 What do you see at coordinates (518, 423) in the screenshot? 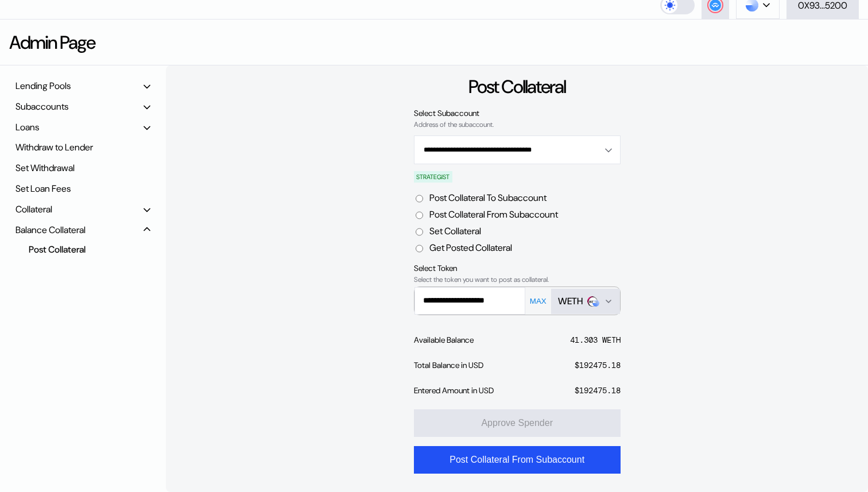
I see `button: Approve Spender` at bounding box center [518, 423].